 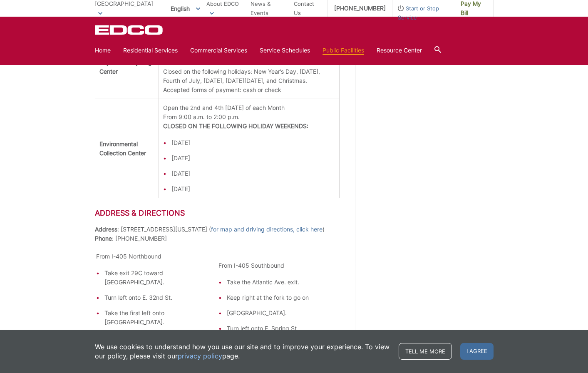 I want to click on a: Resource Center, so click(x=399, y=51).